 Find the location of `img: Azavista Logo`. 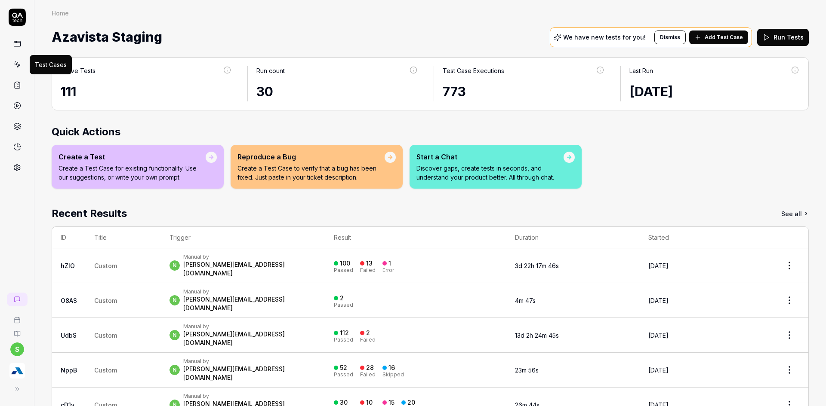

img: Azavista Logo is located at coordinates (17, 371).